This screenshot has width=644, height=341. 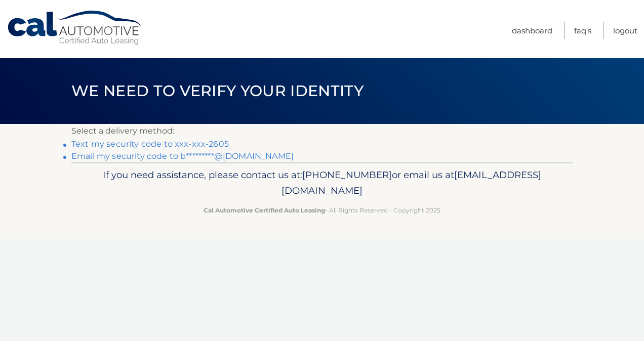 What do you see at coordinates (217, 91) in the screenshot?
I see `span: We need to verify your identity` at bounding box center [217, 91].